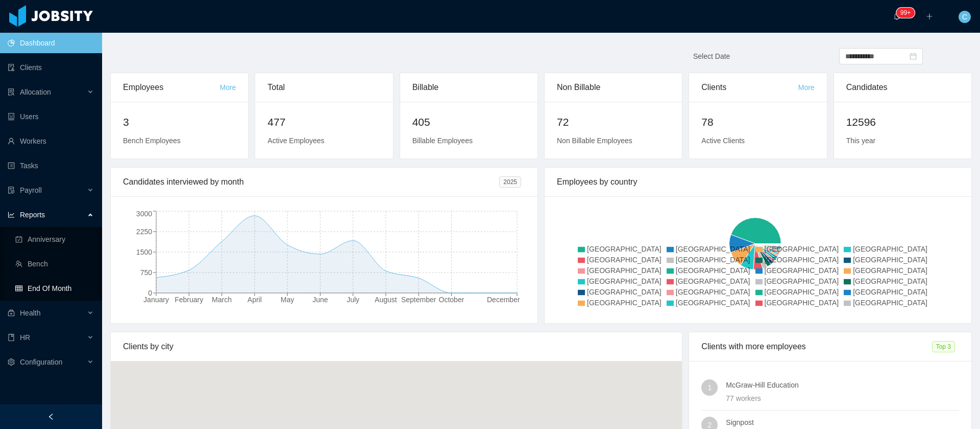 The width and height of the screenshot is (980, 429). I want to click on div: Employees by country, so click(759, 182).